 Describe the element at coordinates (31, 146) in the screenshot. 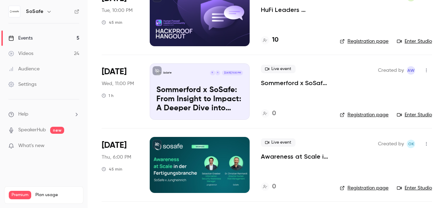

I see `span: What's new` at that location.